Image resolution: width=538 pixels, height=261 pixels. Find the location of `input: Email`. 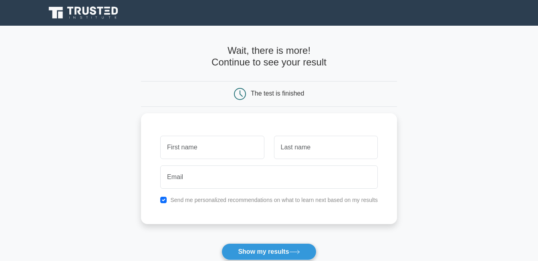

input: Email is located at coordinates (269, 177).